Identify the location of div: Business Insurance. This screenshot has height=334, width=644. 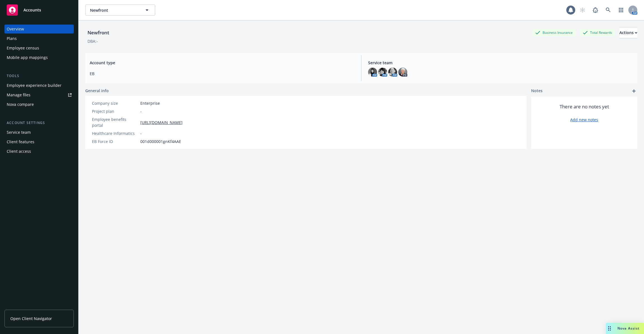
(554, 32).